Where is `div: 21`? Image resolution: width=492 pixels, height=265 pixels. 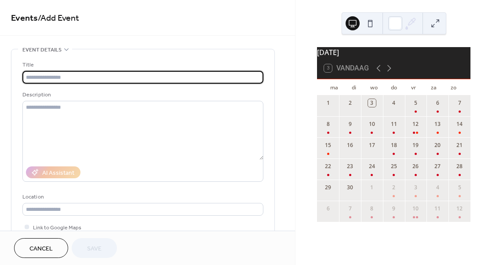 div: 21 is located at coordinates (459, 145).